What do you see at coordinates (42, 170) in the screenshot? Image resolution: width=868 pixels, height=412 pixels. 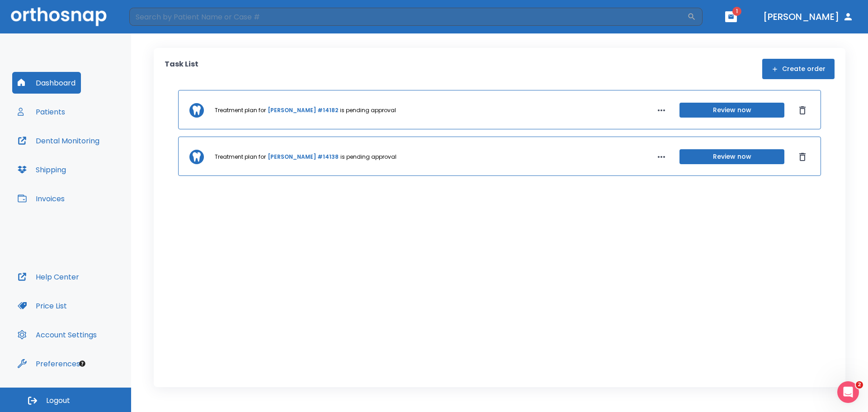 I see `a: Shipping` at bounding box center [42, 170].